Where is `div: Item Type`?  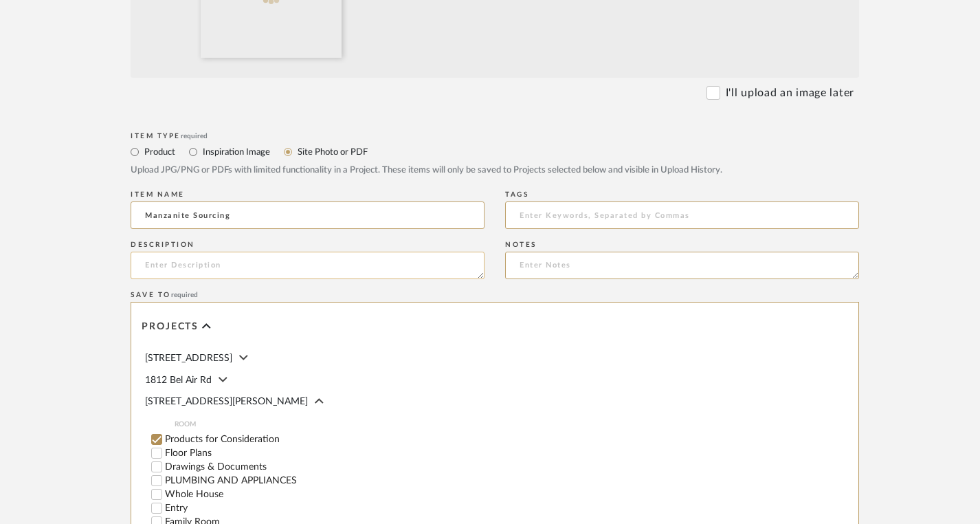
div: Item Type is located at coordinates (495, 136).